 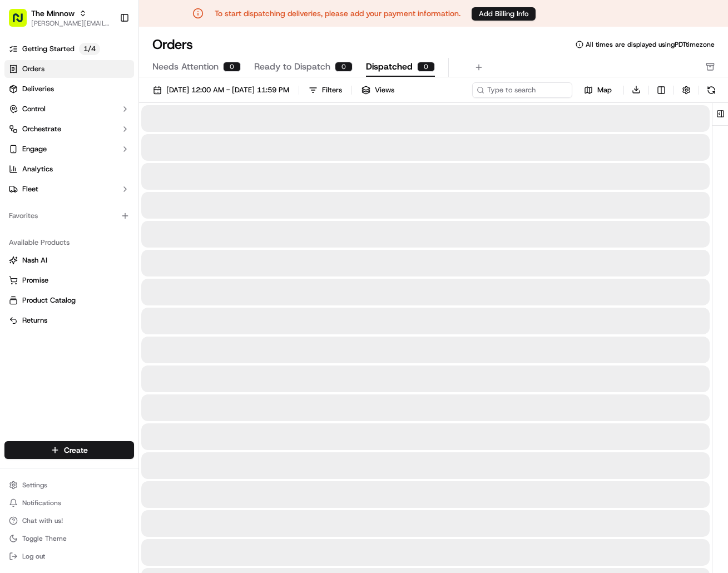 I want to click on span: Product Catalog, so click(x=49, y=300).